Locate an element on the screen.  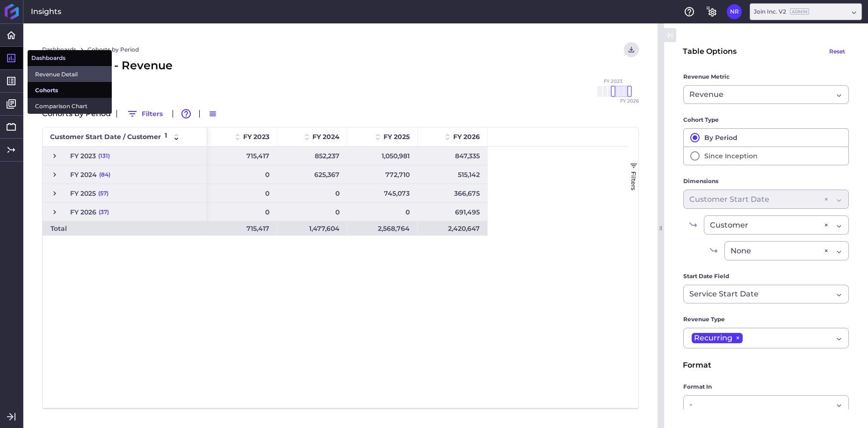
div: Cohorts by Period is located at coordinates (340, 114).